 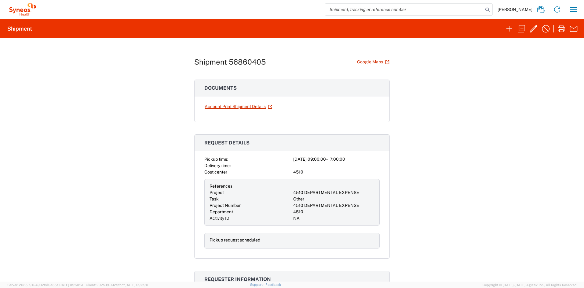 What do you see at coordinates (334, 199) in the screenshot?
I see `div: Other` at bounding box center [334, 199].